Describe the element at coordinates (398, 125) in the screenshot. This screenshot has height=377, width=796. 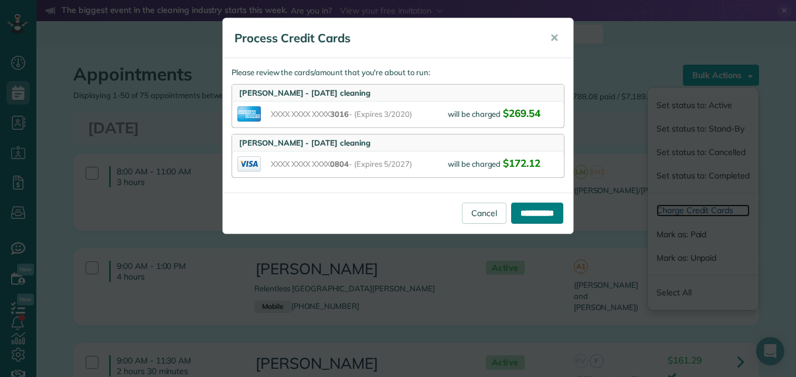
I see `div: Please review the cards/amount that you're about to run:` at that location.